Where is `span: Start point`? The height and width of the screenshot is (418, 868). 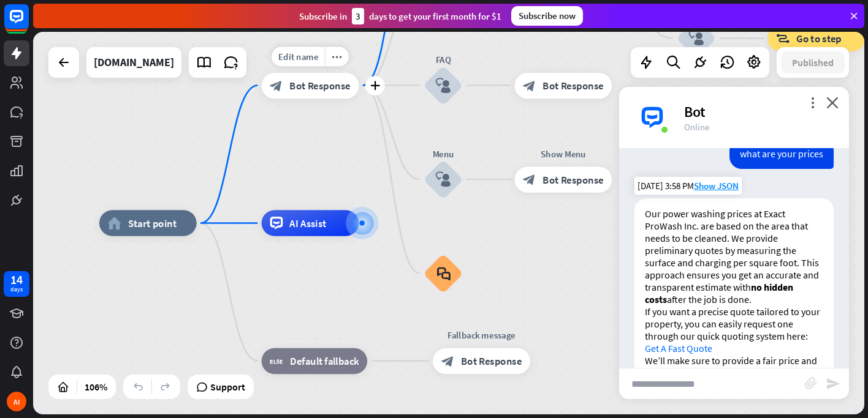 span: Start point is located at coordinates (152, 223).